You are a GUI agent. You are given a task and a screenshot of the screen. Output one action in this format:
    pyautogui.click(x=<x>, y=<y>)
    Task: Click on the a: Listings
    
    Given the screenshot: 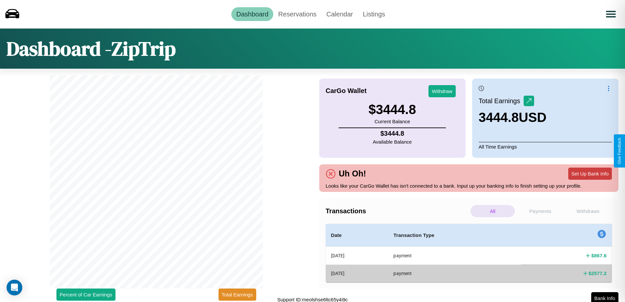 What is the action you would take?
    pyautogui.click(x=374, y=14)
    